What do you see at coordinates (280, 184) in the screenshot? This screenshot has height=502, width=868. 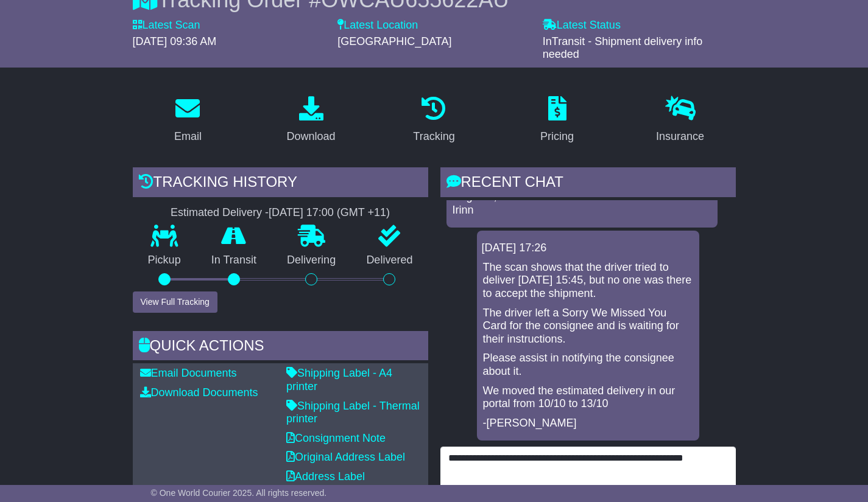 I see `div: Tracking history` at bounding box center [280, 184].